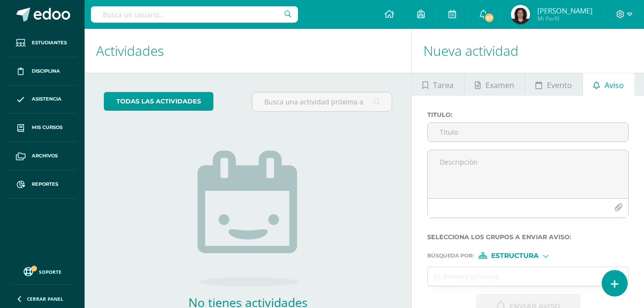  What do you see at coordinates (248, 51) in the screenshot?
I see `h1: Actividades` at bounding box center [248, 51].